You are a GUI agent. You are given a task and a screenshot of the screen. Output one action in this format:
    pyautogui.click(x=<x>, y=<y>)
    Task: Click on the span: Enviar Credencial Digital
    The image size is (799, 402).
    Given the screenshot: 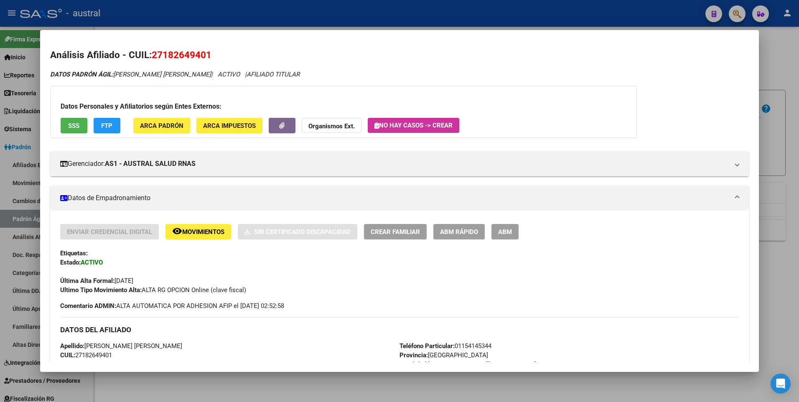 What is the action you would take?
    pyautogui.click(x=109, y=232)
    